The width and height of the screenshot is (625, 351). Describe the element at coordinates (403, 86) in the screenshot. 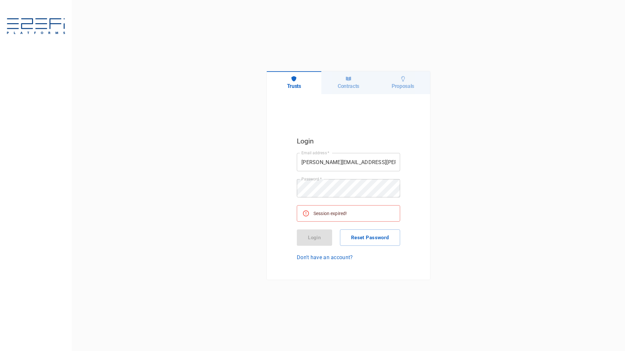

I see `h6: Proposals` at that location.